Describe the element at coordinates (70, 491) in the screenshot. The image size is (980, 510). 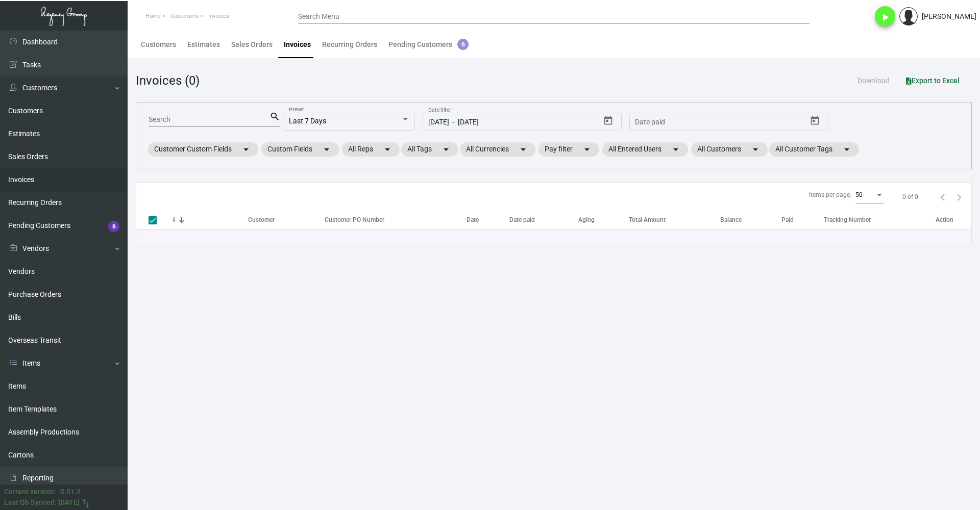
I see `div: 0.51.2` at that location.